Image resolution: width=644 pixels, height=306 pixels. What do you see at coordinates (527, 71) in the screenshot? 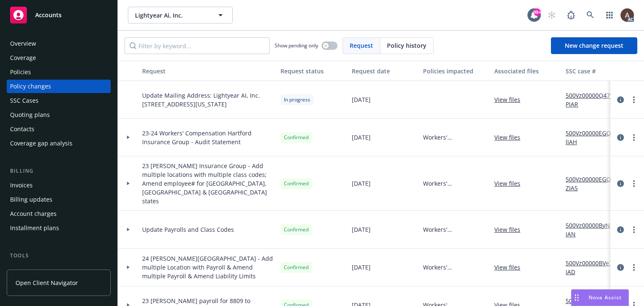
I see `div: Associated files` at bounding box center [527, 71].